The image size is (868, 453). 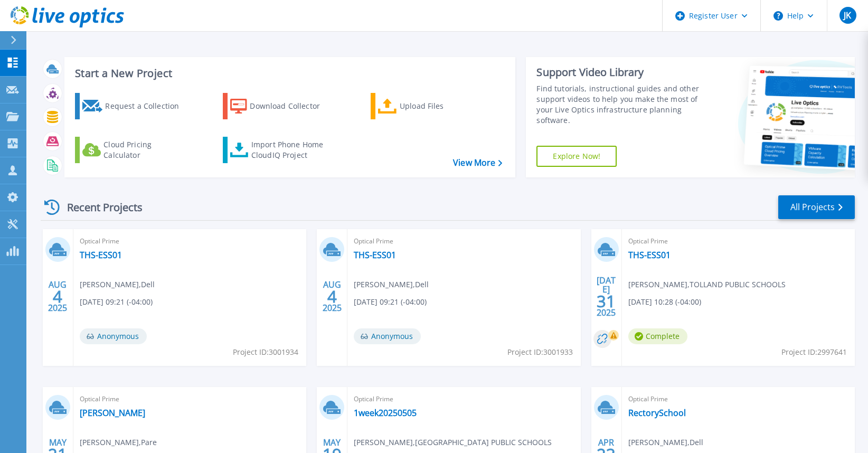 What do you see at coordinates (814, 352) in the screenshot?
I see `span: Project ID: 2997641` at bounding box center [814, 352].